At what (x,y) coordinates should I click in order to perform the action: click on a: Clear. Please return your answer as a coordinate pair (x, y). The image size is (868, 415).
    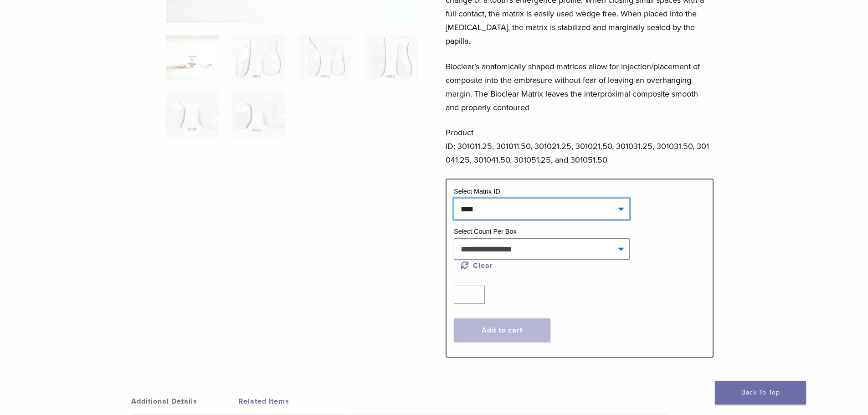
    Looking at the image, I should click on (477, 265).